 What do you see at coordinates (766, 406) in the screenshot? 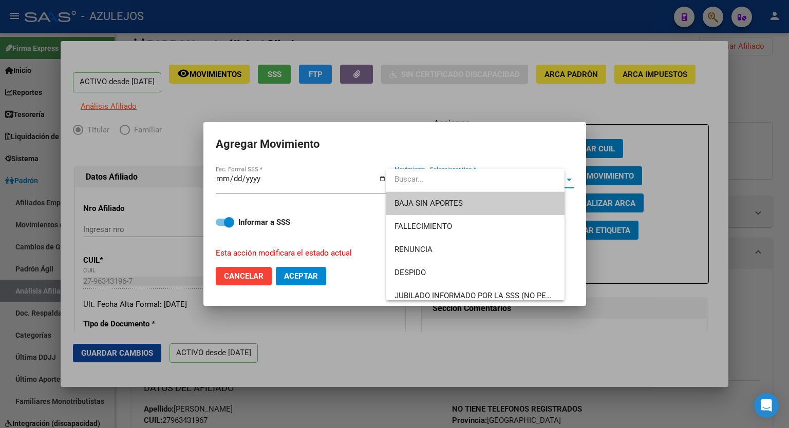
I see `div: Open Intercom Messenger` at bounding box center [766, 406].